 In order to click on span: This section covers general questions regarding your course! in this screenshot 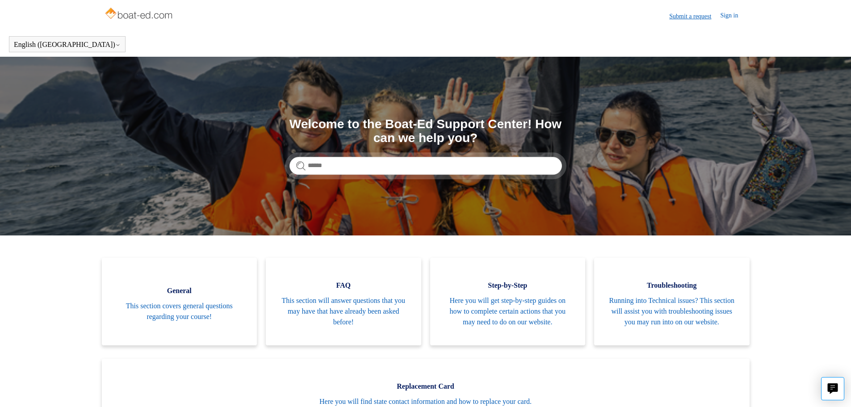, I will do `click(180, 311)`.